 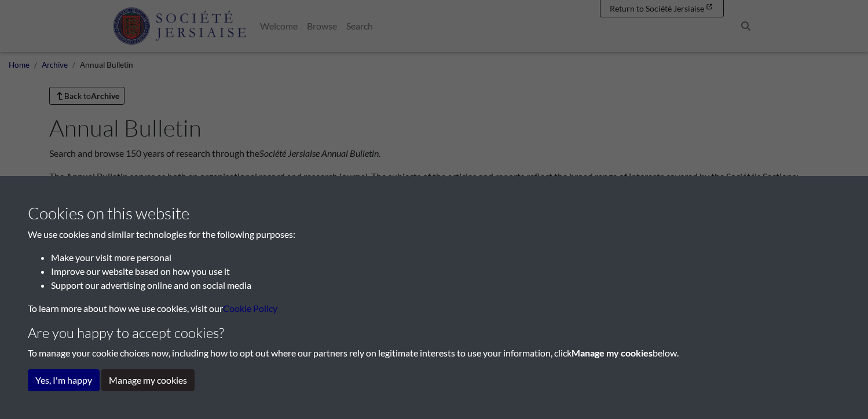 I want to click on h4: Are you happy to accept cookies?, so click(x=433, y=333).